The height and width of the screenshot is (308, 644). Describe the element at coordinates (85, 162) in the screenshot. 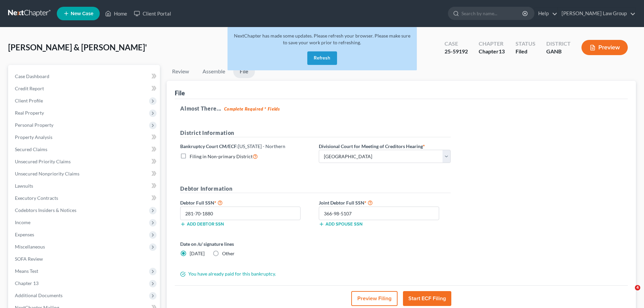

I see `a: Unsecured Priority Claims` at that location.